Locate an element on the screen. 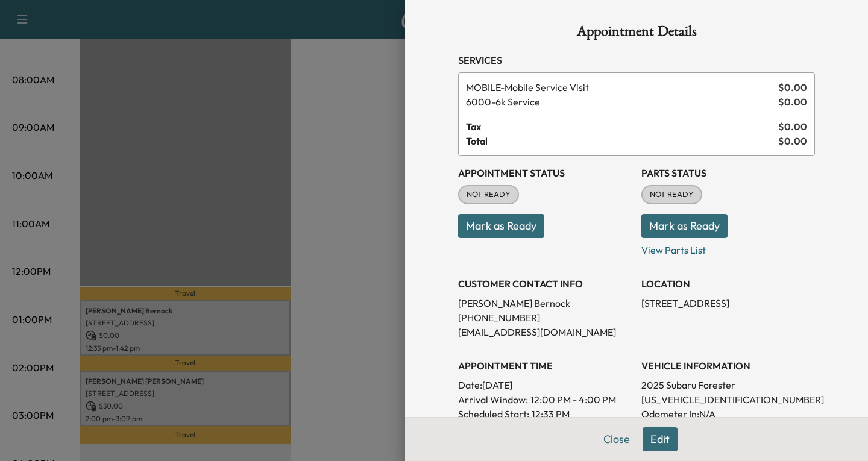  p: View Parts List is located at coordinates (728, 247).